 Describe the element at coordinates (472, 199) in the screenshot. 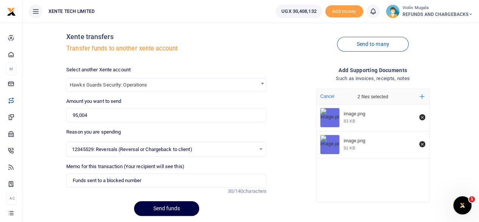

I see `span: 1` at that location.